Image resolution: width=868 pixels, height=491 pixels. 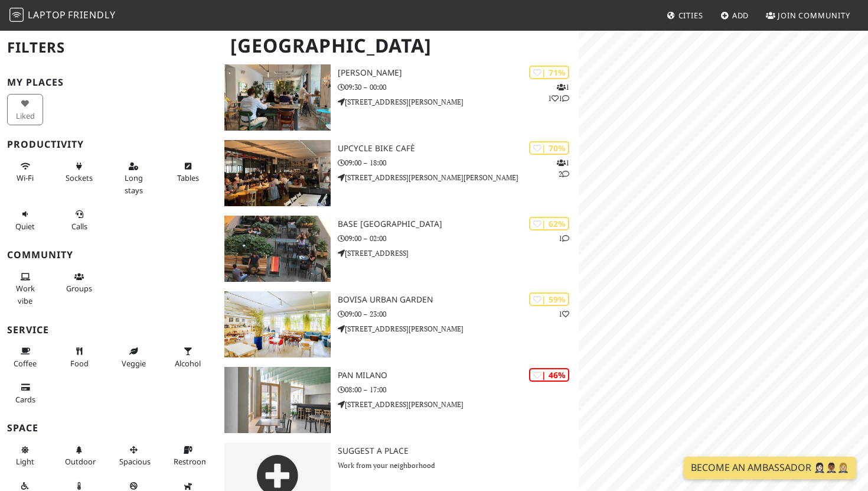 I want to click on h3: Upcycle Bike Cafè, so click(x=458, y=148).